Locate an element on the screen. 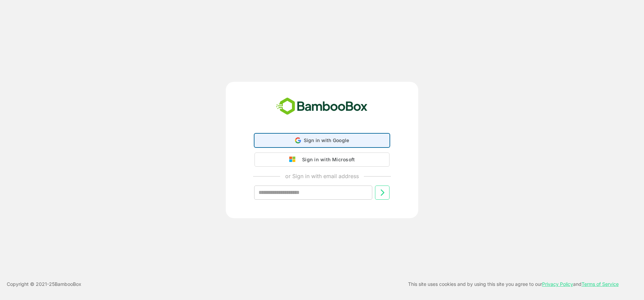 This screenshot has height=300, width=644. div: Sign in with Google is located at coordinates (322, 141).